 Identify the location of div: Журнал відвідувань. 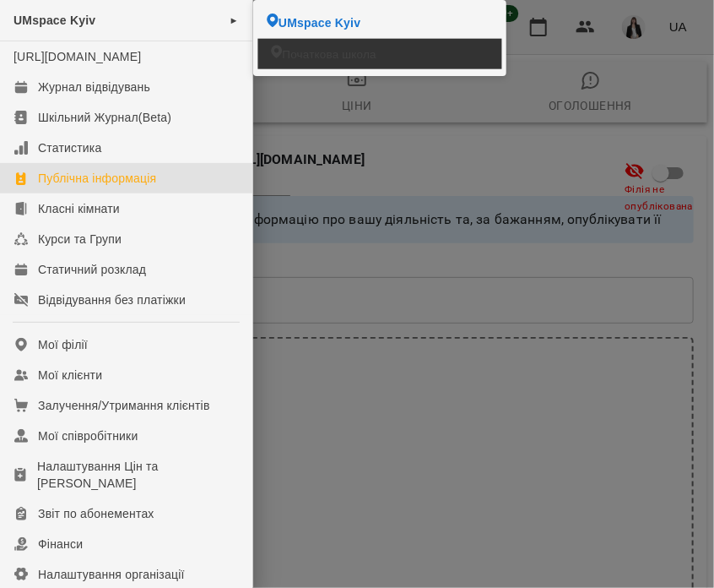
(93, 87).